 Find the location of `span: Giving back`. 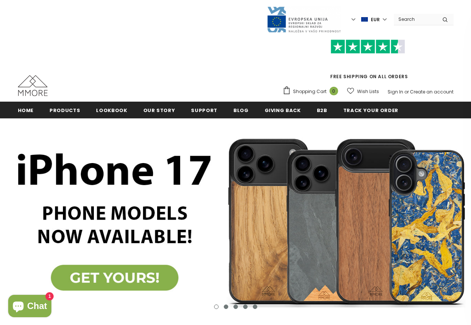

span: Giving back is located at coordinates (283, 110).